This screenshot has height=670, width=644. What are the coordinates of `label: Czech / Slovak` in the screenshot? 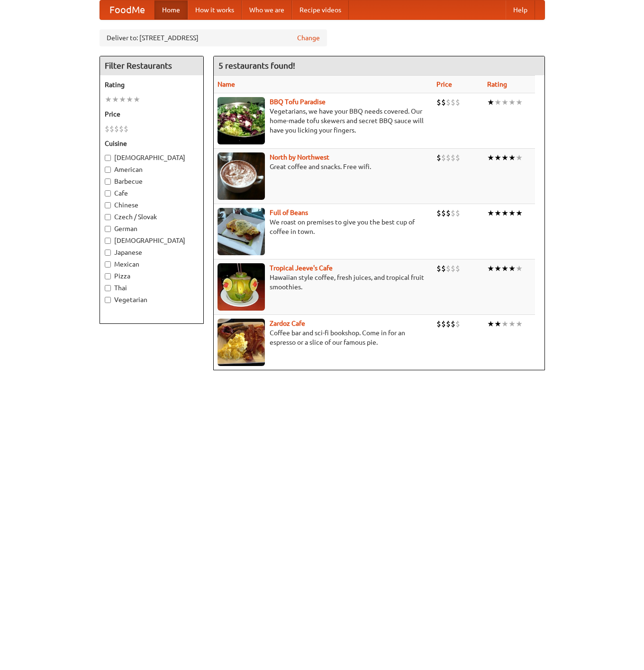 It's located at (151, 217).